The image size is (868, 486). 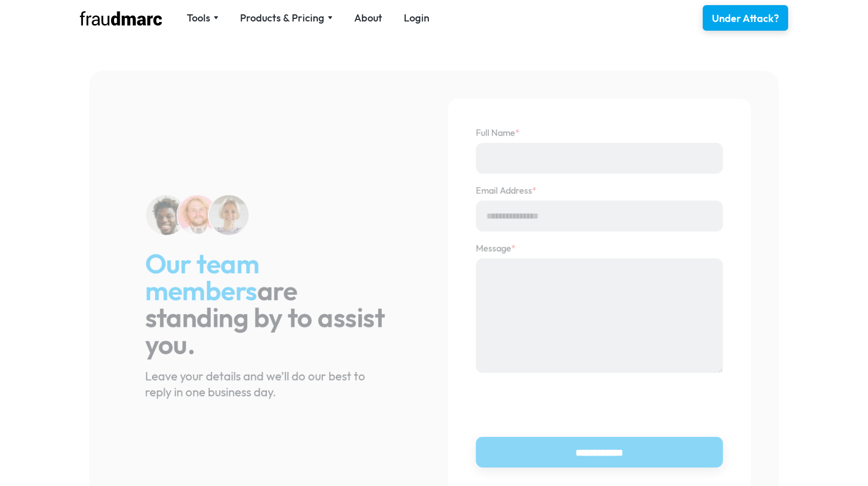 I want to click on label: Message, so click(x=599, y=248).